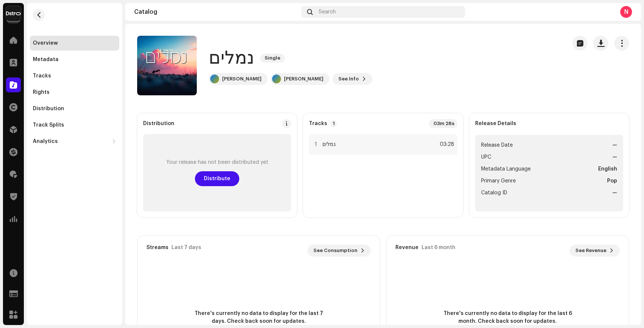  Describe the element at coordinates (333, 124) in the screenshot. I see `p-badge: 1` at that location.